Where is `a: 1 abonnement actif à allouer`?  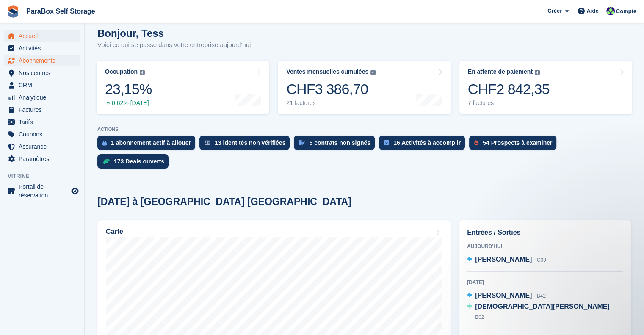
a: 1 abonnement actif à allouer is located at coordinates (148, 145).